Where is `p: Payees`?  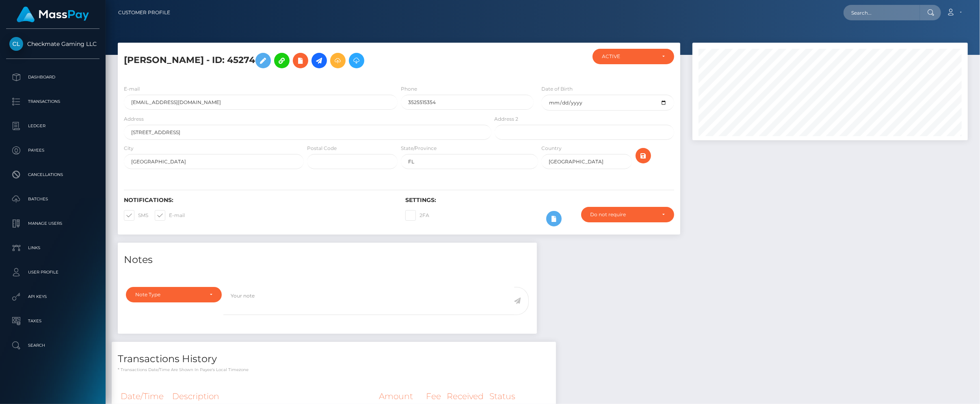
p: Payees is located at coordinates (53, 150).